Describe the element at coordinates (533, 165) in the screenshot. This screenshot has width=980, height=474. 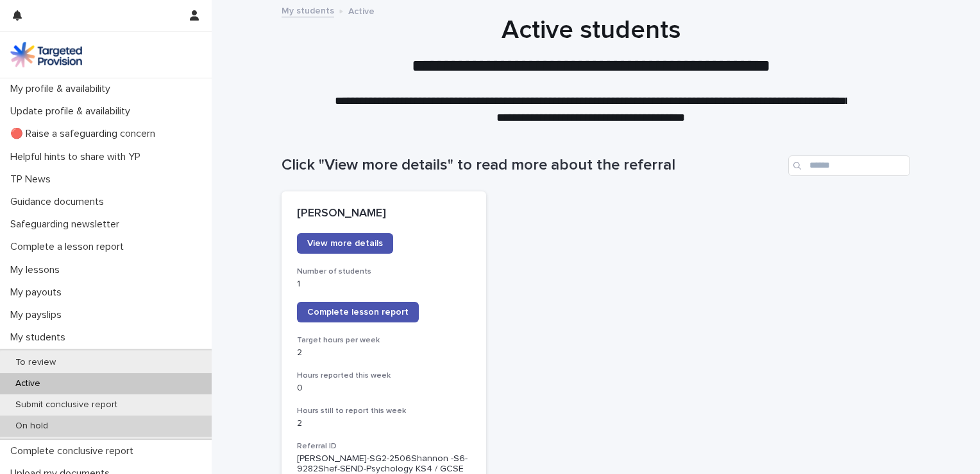
I see `h1: Click "View more details" to read more about the referral` at that location.